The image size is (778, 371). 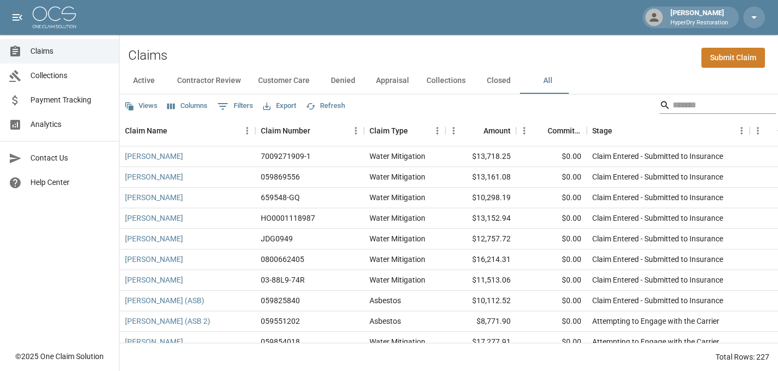 What do you see at coordinates (282, 280) in the screenshot?
I see `div: 03-88L9-74R` at bounding box center [282, 280].